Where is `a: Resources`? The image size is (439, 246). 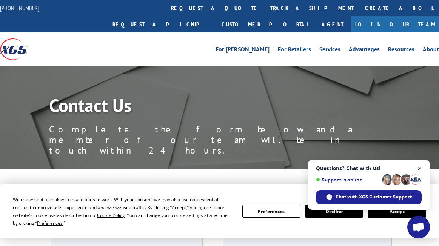 a: Resources is located at coordinates (401, 51).